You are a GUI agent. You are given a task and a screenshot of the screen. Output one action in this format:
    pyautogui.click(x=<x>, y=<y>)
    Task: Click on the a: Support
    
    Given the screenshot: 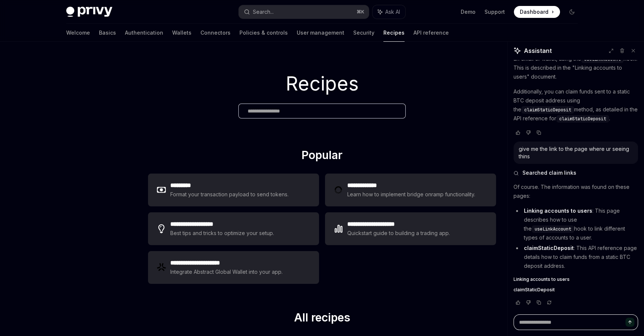 What is the action you would take?
    pyautogui.click(x=494, y=12)
    